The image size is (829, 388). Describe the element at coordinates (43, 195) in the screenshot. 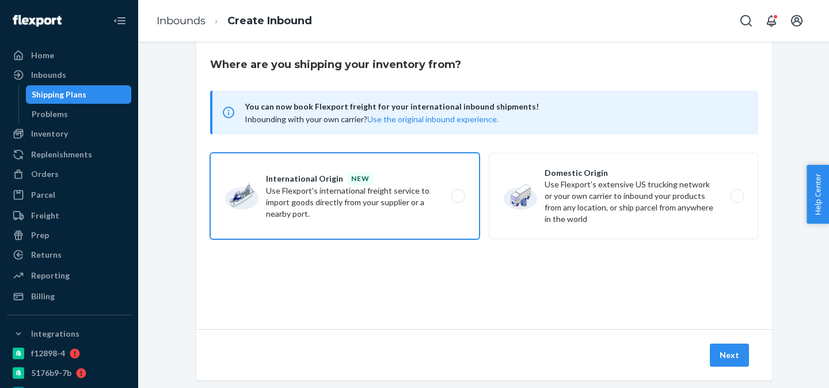

I see `div: Parcel` at that location.